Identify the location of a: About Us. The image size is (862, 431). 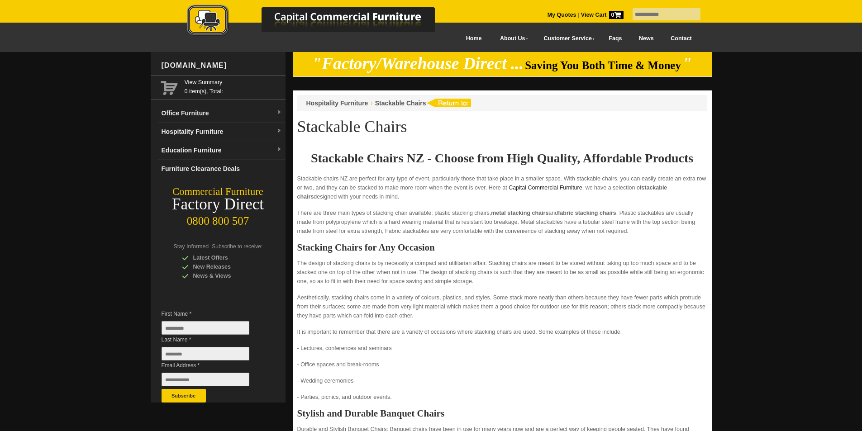
(512, 38).